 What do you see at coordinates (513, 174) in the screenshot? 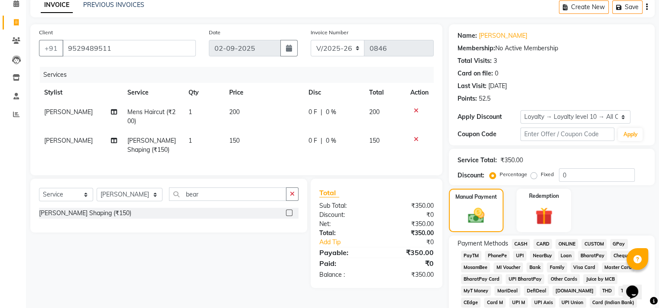
I see `label: Percentage` at bounding box center [513, 174].